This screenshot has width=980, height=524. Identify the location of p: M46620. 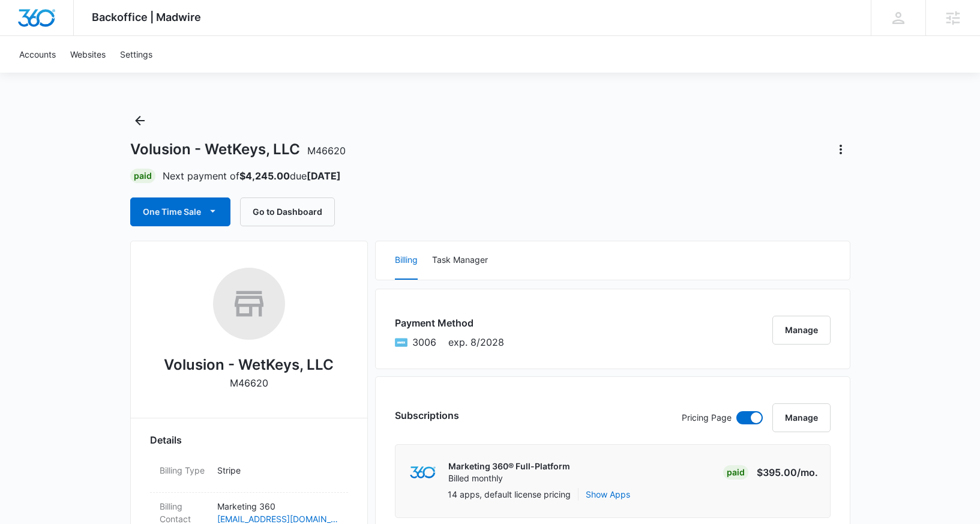
(249, 383).